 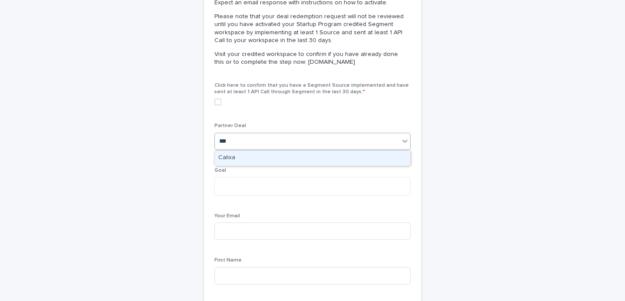 I want to click on div: Calixa, so click(x=312, y=158).